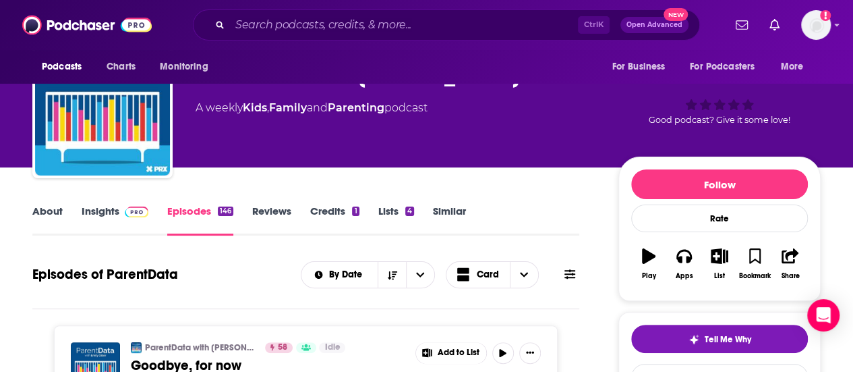 Image resolution: width=853 pixels, height=372 pixels. What do you see at coordinates (225, 211) in the screenshot?
I see `div: 146` at bounding box center [225, 211].